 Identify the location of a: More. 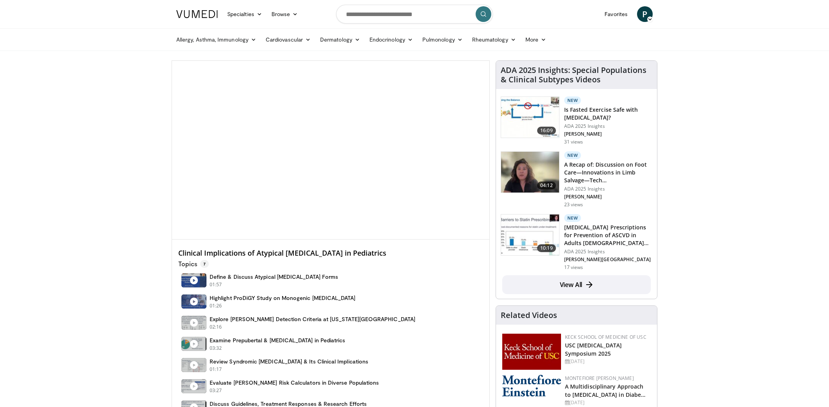
(535, 40).